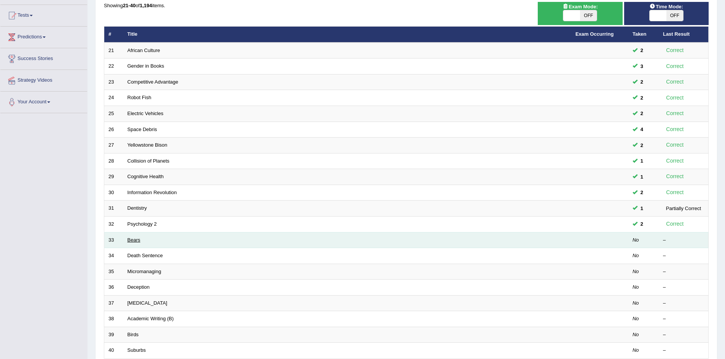 The image size is (725, 359). Describe the element at coordinates (114, 51) in the screenshot. I see `td: 21` at that location.